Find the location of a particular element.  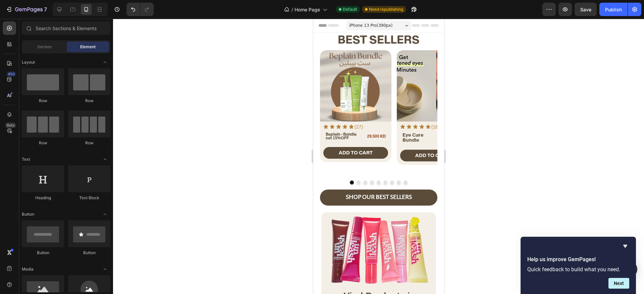

div: Undo/Redo is located at coordinates (140, 9).